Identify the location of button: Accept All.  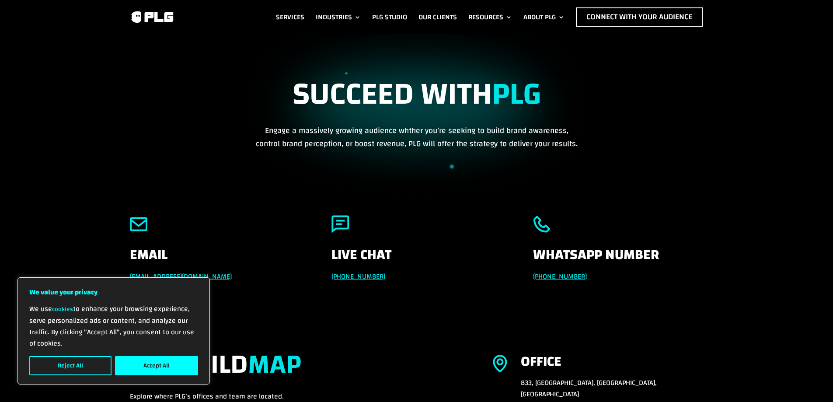
(157, 366).